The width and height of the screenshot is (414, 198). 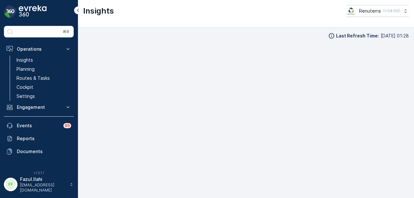 What do you see at coordinates (26, 96) in the screenshot?
I see `p: Settings` at bounding box center [26, 96].